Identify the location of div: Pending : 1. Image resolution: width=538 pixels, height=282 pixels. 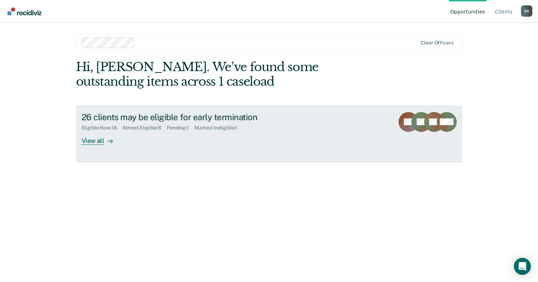
(181, 127).